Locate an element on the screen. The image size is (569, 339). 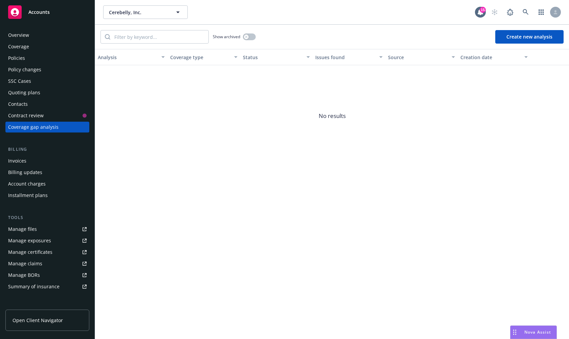
div: Installment plans is located at coordinates (28, 195).